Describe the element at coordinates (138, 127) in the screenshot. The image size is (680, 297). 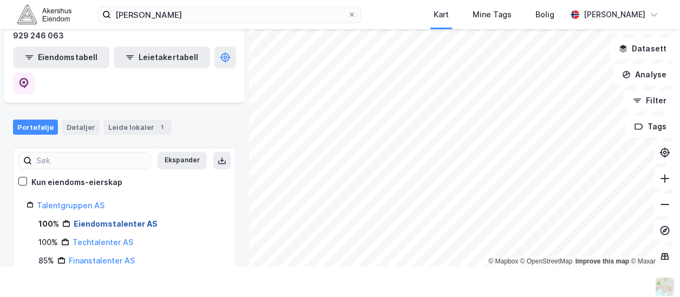
I see `div: Leide lokaler` at that location.